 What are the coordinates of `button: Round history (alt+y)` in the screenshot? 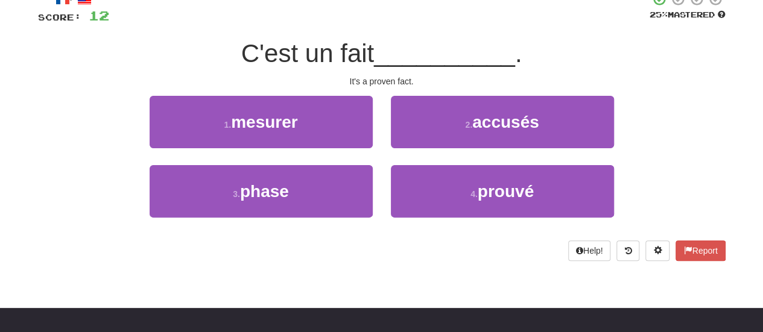 It's located at (628, 251).